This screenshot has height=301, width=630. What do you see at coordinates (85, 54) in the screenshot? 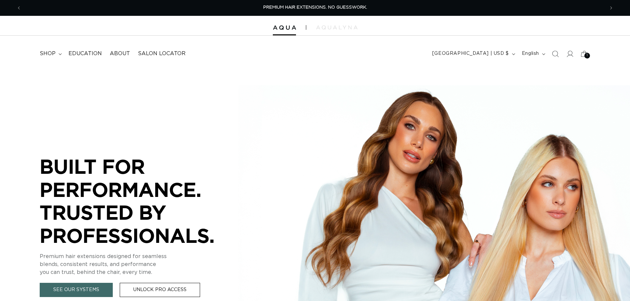
I see `a: Education` at bounding box center [85, 54].